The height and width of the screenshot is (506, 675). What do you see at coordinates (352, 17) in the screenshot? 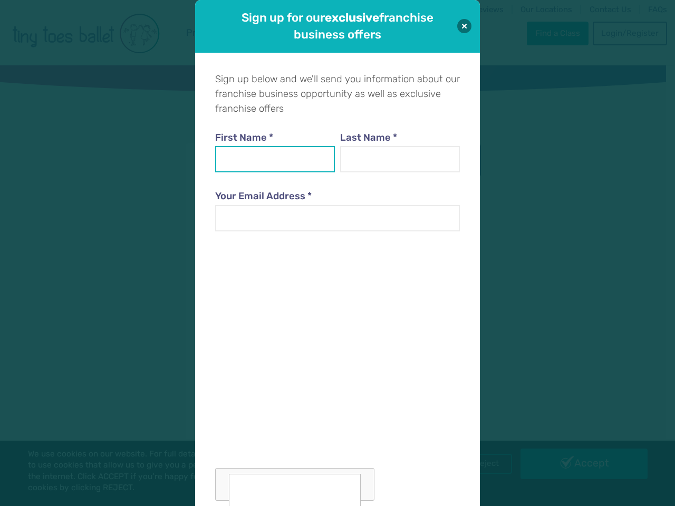
I see `strong: exclusive` at bounding box center [352, 17].